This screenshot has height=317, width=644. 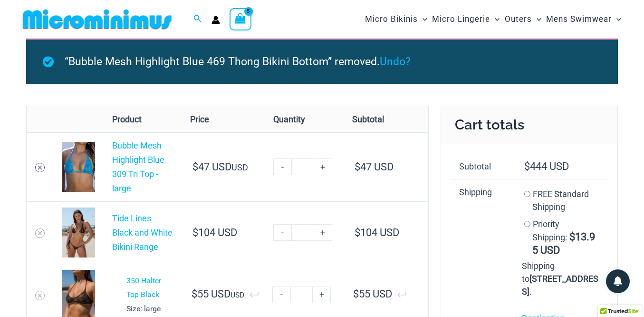 What do you see at coordinates (304, 119) in the screenshot?
I see `th: Quantity` at bounding box center [304, 119].